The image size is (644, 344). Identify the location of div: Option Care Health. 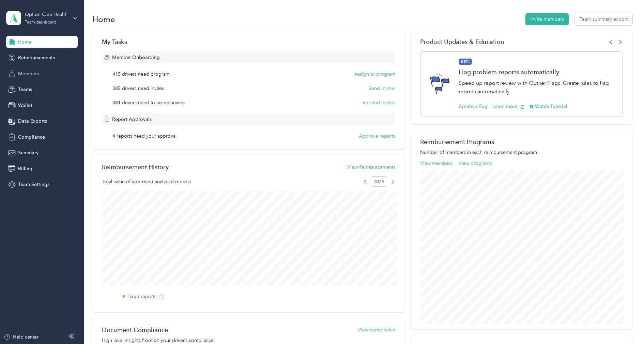
(46, 14).